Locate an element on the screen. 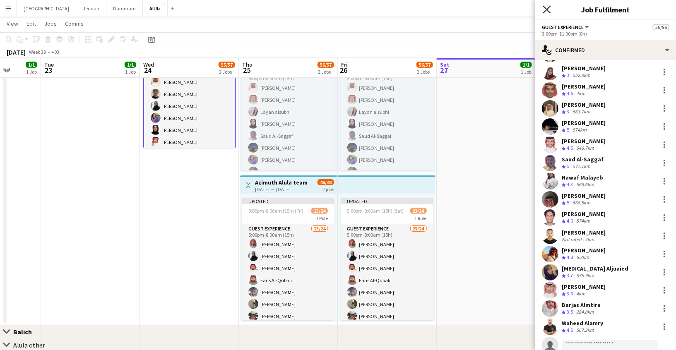  span: 5:00pm-8:00am (15h) (Sat) is located at coordinates (376, 211).